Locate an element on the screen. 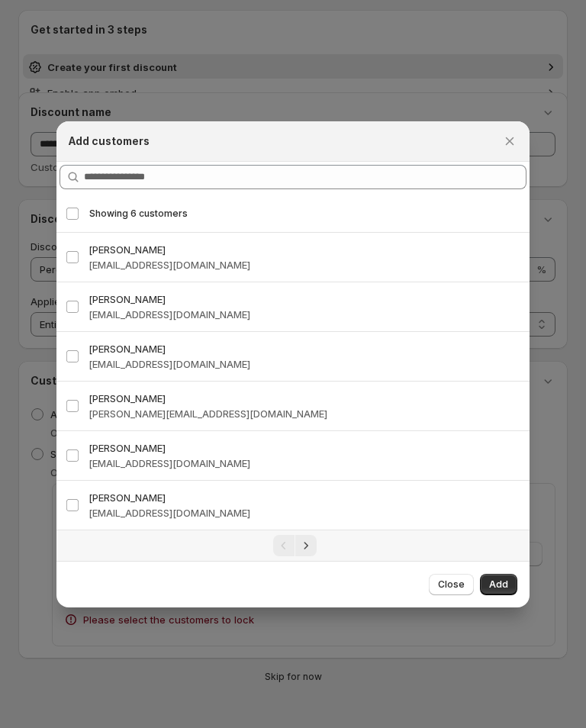  span: Add is located at coordinates (498, 584).